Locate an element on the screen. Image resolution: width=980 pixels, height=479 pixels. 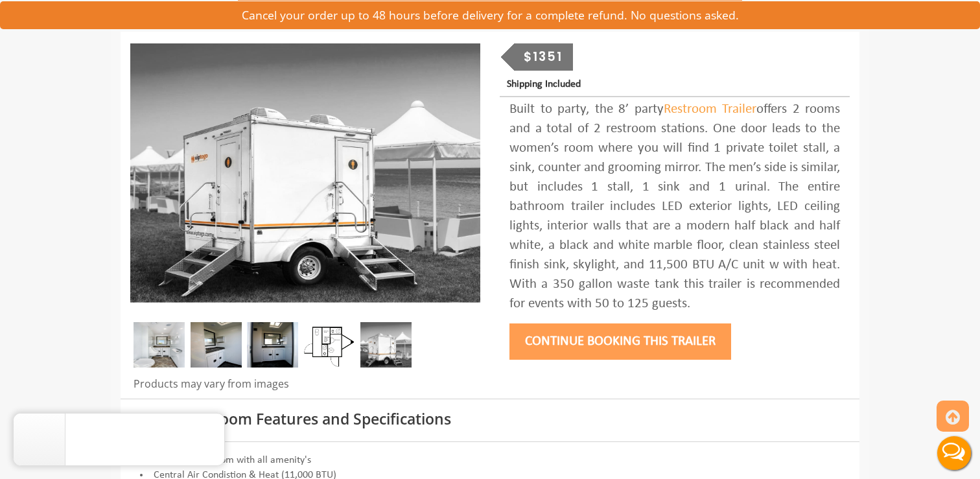
li: 2 Station Restroom with all amenity's is located at coordinates (490, 460).